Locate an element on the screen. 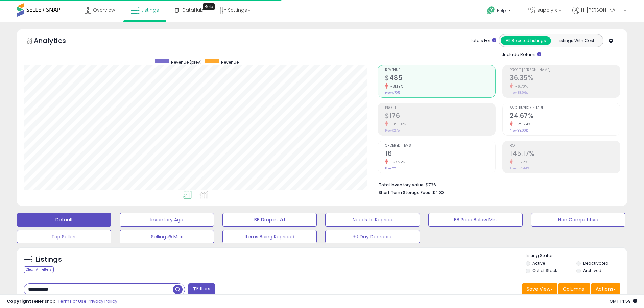  small: Prev: $705 is located at coordinates (393, 93).